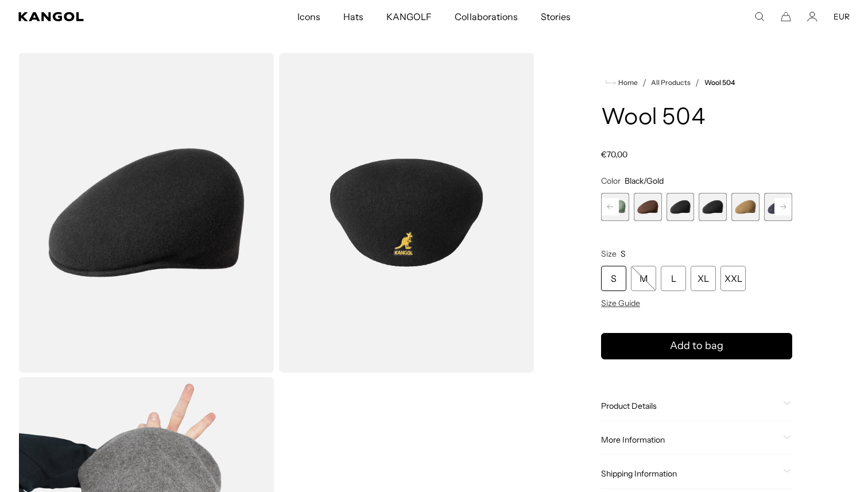  I want to click on span: Size, so click(609, 254).